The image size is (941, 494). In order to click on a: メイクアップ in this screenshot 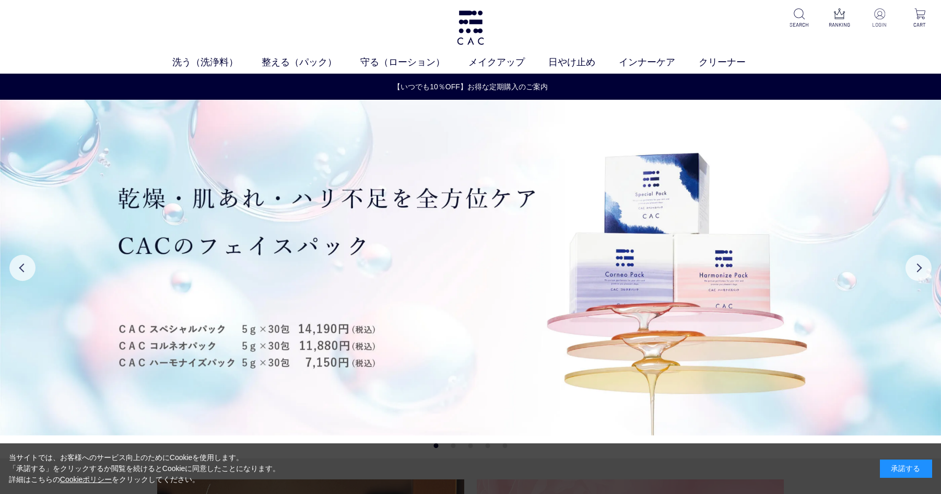, I will do `click(508, 62)`.